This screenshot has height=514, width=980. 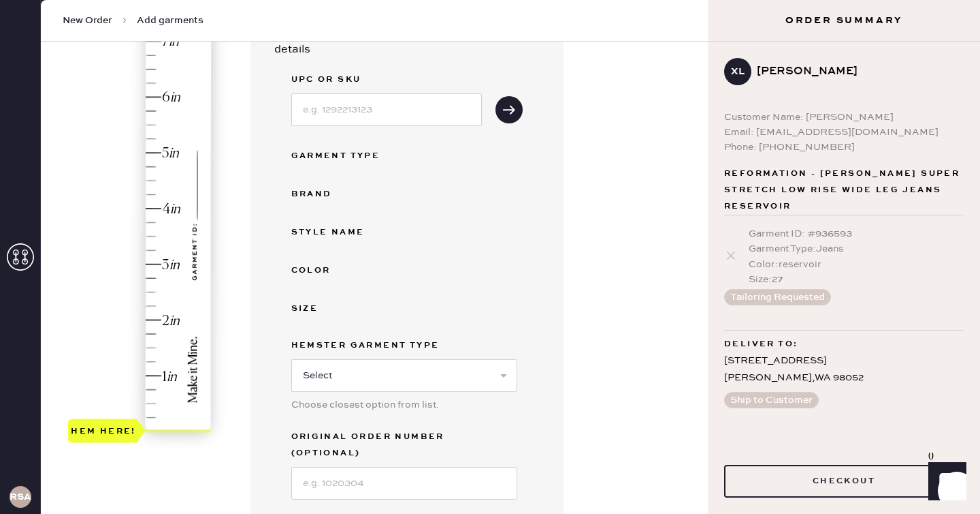 I want to click on h3: Order Summary, so click(x=844, y=21).